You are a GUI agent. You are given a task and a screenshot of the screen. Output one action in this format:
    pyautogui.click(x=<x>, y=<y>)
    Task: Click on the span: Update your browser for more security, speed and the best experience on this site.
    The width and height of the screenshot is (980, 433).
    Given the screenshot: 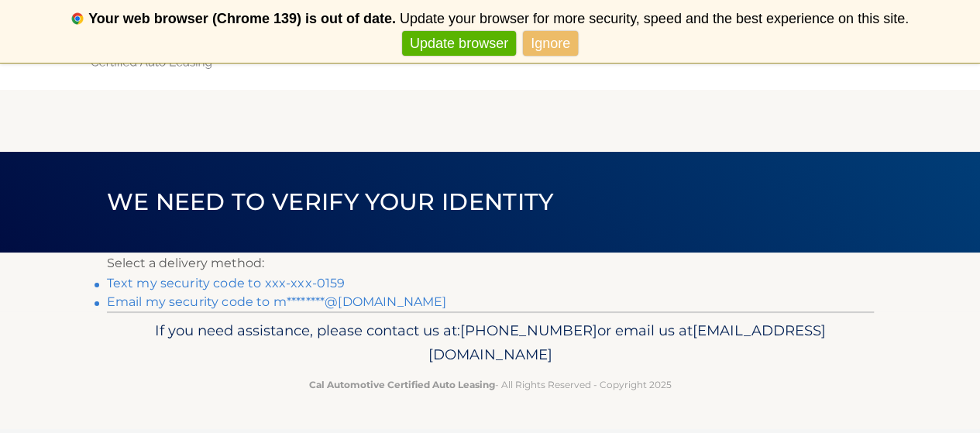 What is the action you would take?
    pyautogui.click(x=654, y=19)
    